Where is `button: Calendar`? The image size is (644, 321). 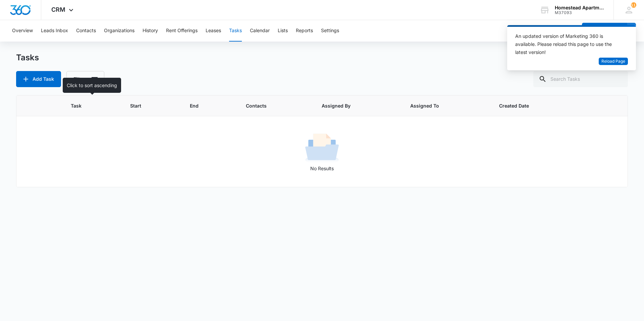 button: Calendar is located at coordinates (260, 31).